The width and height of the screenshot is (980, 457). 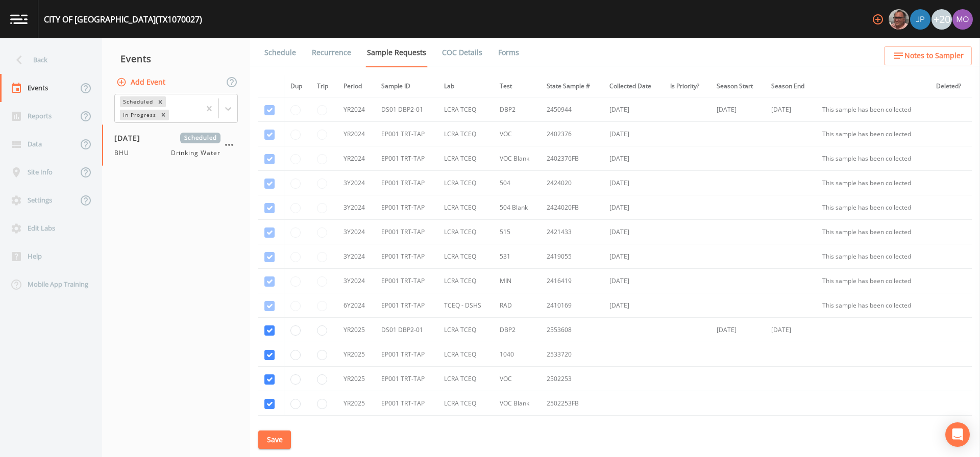 What do you see at coordinates (517, 134) in the screenshot?
I see `td: VOC` at bounding box center [517, 134].